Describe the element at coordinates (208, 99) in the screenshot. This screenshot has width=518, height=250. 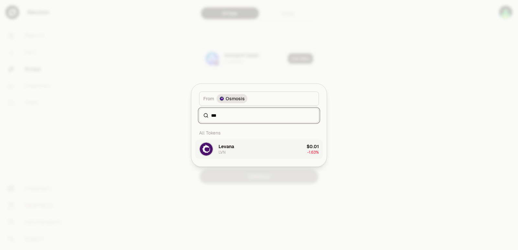
I see `span: From` at that location.